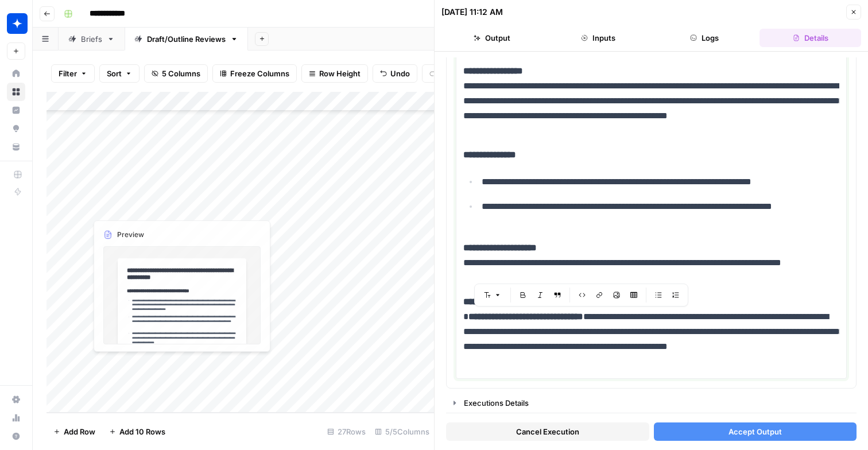  What do you see at coordinates (810, 38) in the screenshot?
I see `button: Details` at bounding box center [810, 38].